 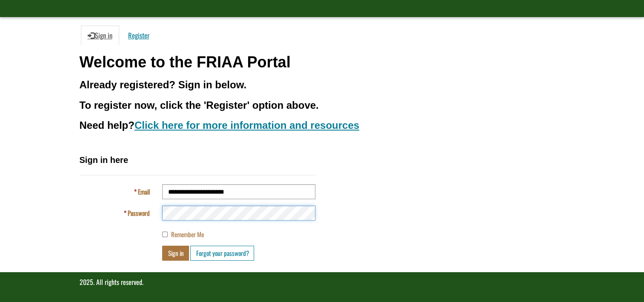 I want to click on keeper-lock: Open Keeper Popup, so click(x=305, y=213).